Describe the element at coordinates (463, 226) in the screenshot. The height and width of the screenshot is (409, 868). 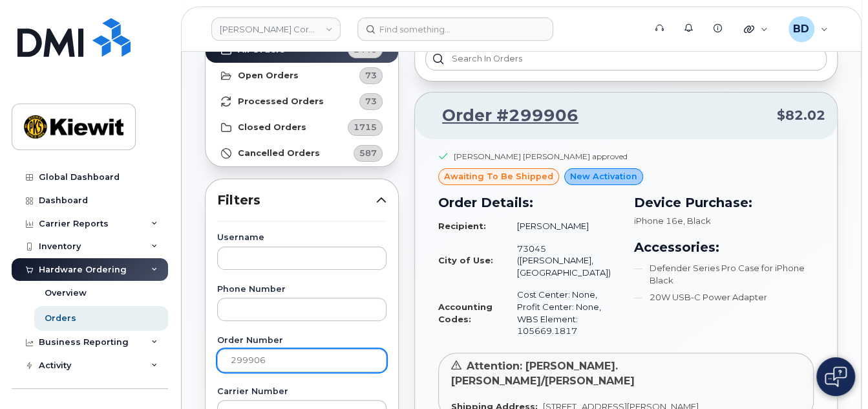
I see `strong: Recipient:` at that location.